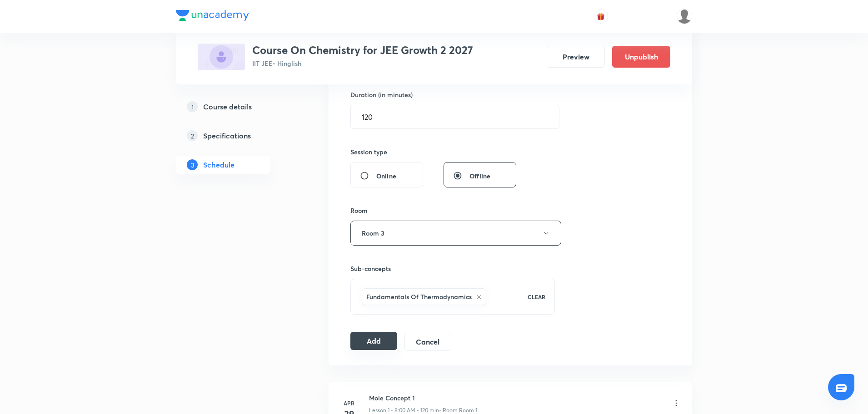  I want to click on button: Add, so click(374, 341).